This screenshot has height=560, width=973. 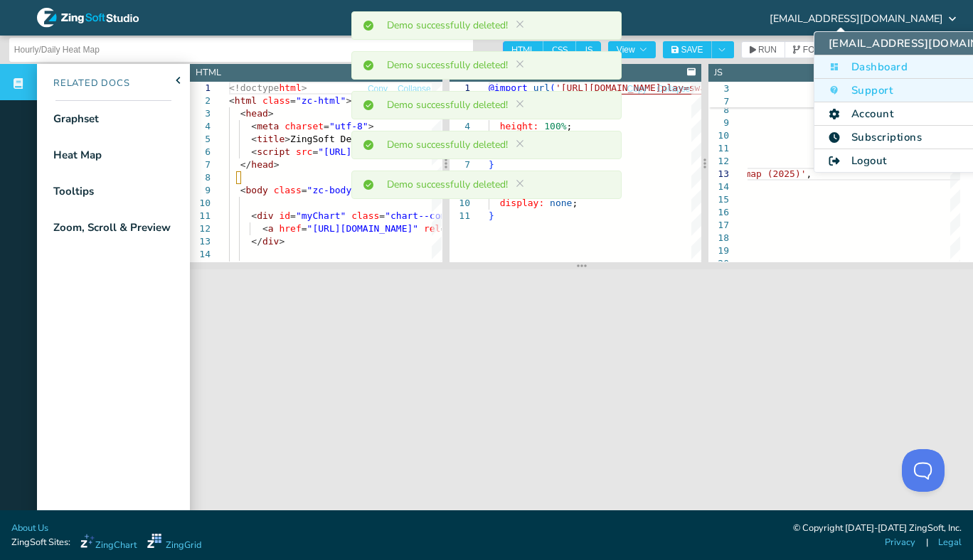 I want to click on span: script, so click(x=273, y=152).